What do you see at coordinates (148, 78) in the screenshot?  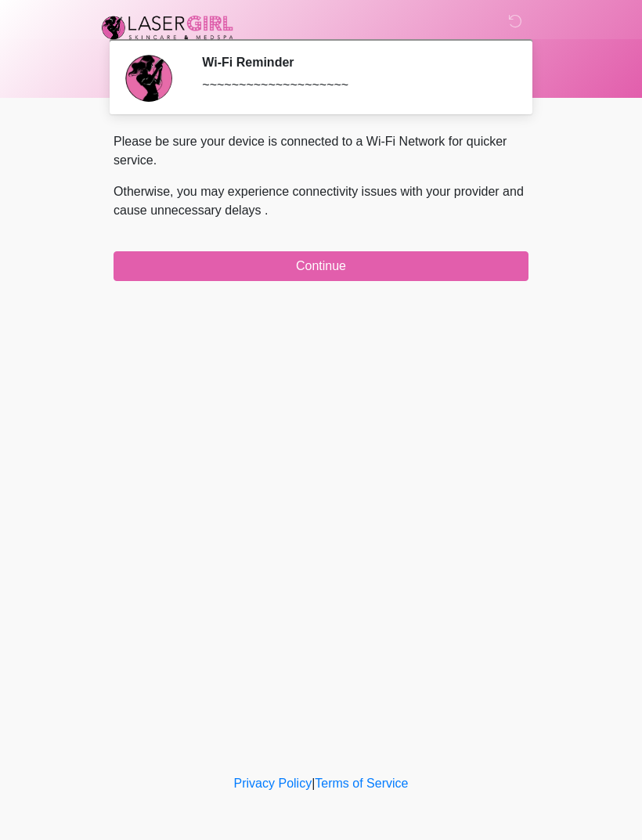 I see `img: Agent Avatar` at bounding box center [148, 78].